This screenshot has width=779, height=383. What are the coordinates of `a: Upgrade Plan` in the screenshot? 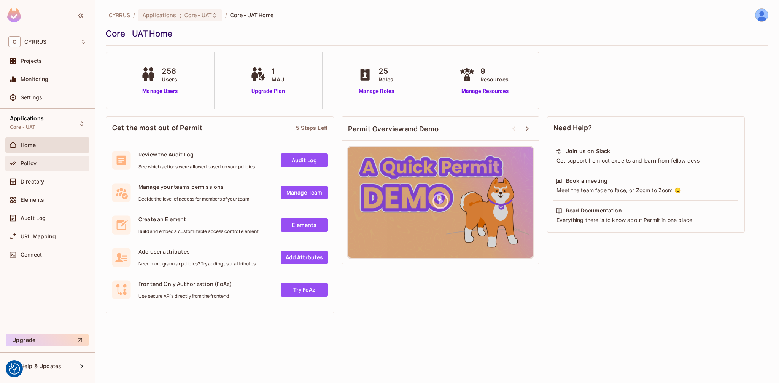 It's located at (268, 91).